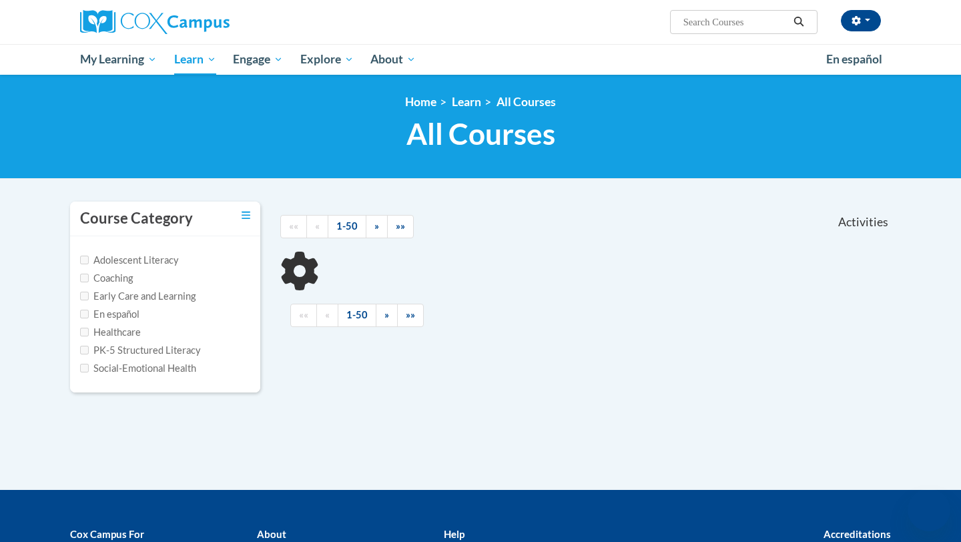 The width and height of the screenshot is (961, 542). What do you see at coordinates (258, 59) in the screenshot?
I see `span: Engage` at bounding box center [258, 59].